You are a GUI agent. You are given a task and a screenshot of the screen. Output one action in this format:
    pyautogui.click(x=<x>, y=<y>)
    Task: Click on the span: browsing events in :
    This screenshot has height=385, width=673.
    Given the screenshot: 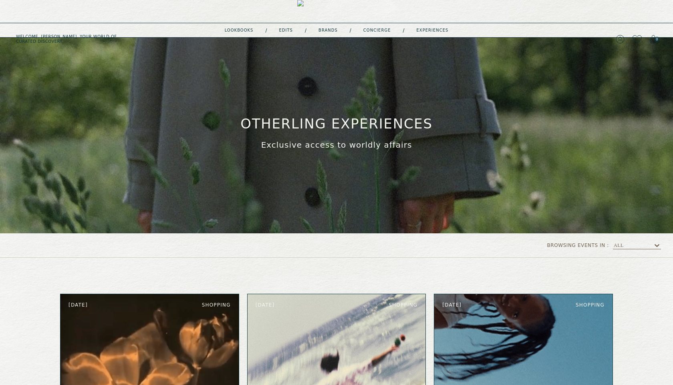 What is the action you would take?
    pyautogui.click(x=577, y=245)
    